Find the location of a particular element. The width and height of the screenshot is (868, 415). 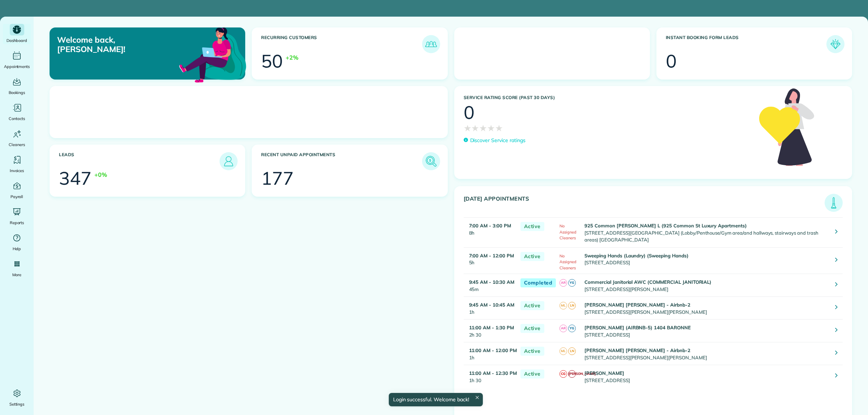

span: Completed is located at coordinates (538, 282).